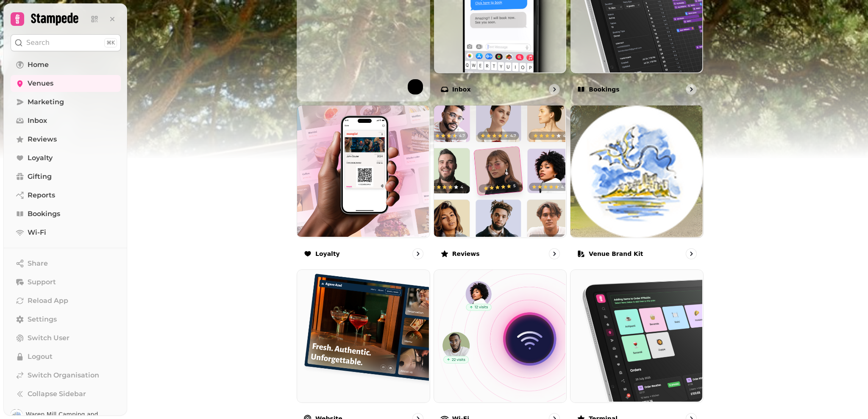  What do you see at coordinates (327, 254) in the screenshot?
I see `p: Loyalty` at bounding box center [327, 254].